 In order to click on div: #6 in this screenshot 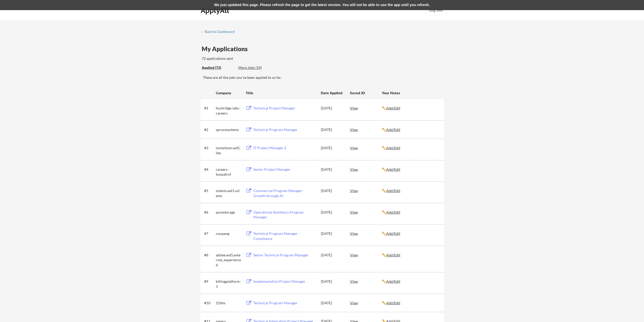, I will do `click(209, 212)`.